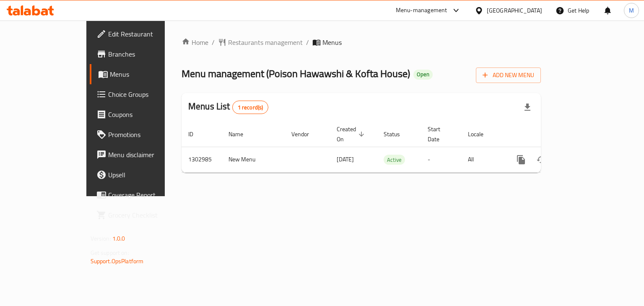 The width and height of the screenshot is (644, 306). Describe the element at coordinates (228, 107) in the screenshot. I see `h2: Menus List` at that location.